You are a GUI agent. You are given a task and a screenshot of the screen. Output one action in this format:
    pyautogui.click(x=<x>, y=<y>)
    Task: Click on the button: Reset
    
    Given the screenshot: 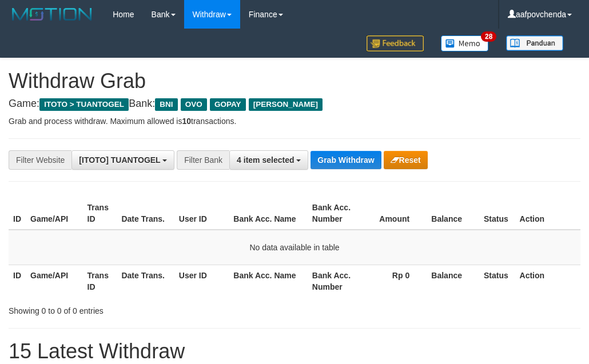 What is the action you would take?
    pyautogui.click(x=405, y=160)
    